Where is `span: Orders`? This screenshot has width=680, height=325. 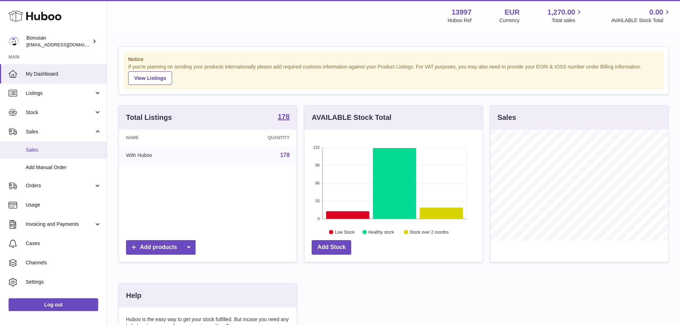
span: Orders is located at coordinates (60, 186).